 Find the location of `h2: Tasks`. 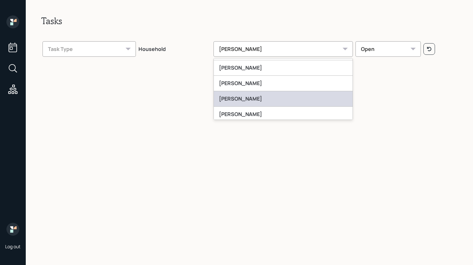

h2: Tasks is located at coordinates (249, 21).